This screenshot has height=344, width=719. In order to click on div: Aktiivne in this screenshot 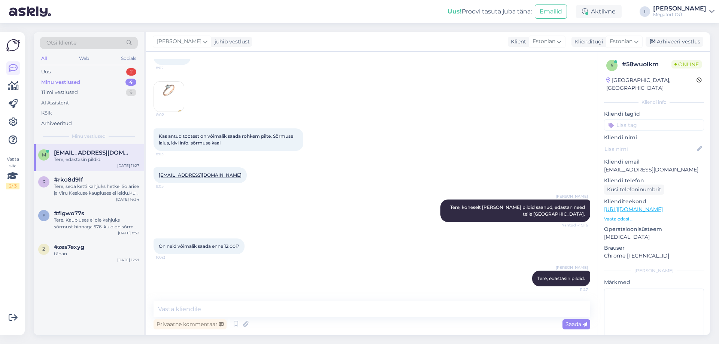, I will do `click(599, 12)`.